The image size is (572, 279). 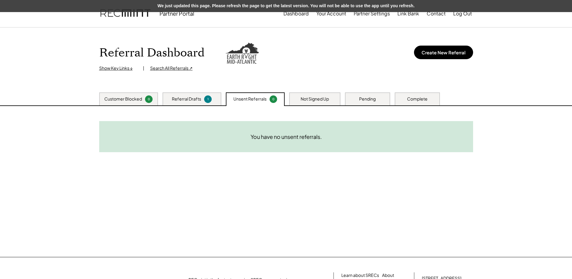 I want to click on div: Show Key Links ↓, so click(x=118, y=68).